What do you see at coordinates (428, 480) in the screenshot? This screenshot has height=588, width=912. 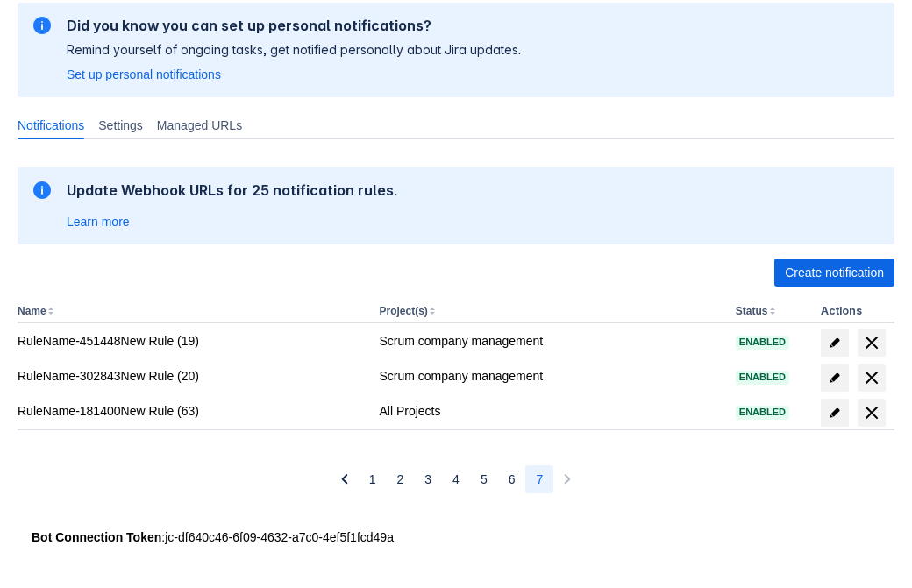 I see `span: 3` at bounding box center [428, 480].